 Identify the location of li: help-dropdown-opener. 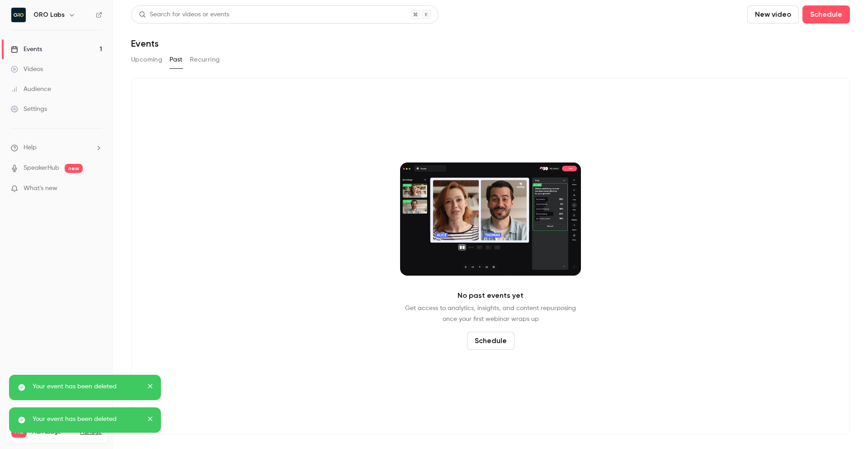
(57, 148).